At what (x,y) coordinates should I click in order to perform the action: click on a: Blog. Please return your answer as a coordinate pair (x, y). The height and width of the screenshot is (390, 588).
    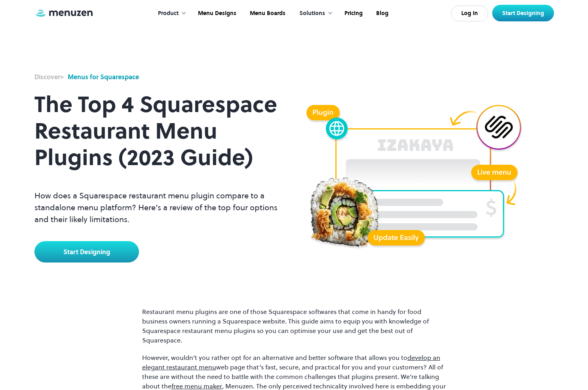
    Looking at the image, I should click on (381, 13).